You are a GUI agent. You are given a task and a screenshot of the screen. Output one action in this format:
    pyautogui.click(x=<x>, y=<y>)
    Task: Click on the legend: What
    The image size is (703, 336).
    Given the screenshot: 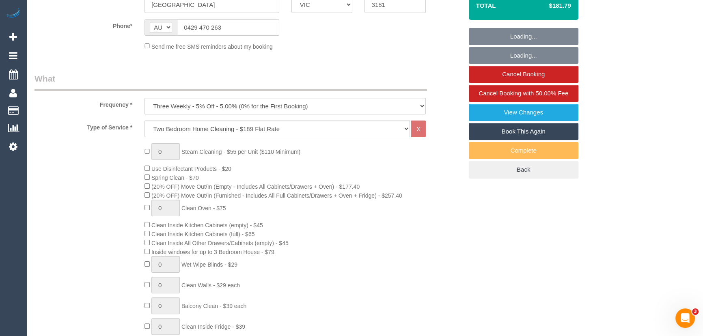 What is the action you would take?
    pyautogui.click(x=231, y=82)
    